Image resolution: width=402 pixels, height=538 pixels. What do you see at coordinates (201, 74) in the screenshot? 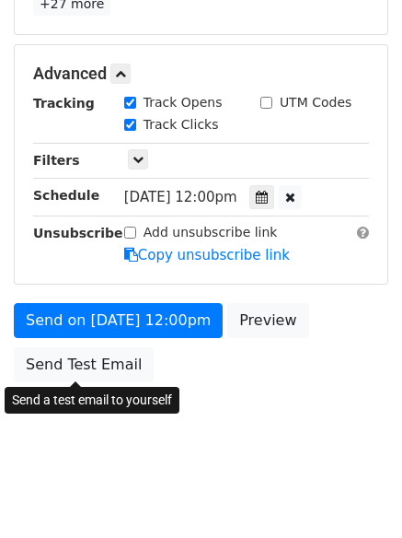
I see `h5: Advanced` at bounding box center [201, 74].